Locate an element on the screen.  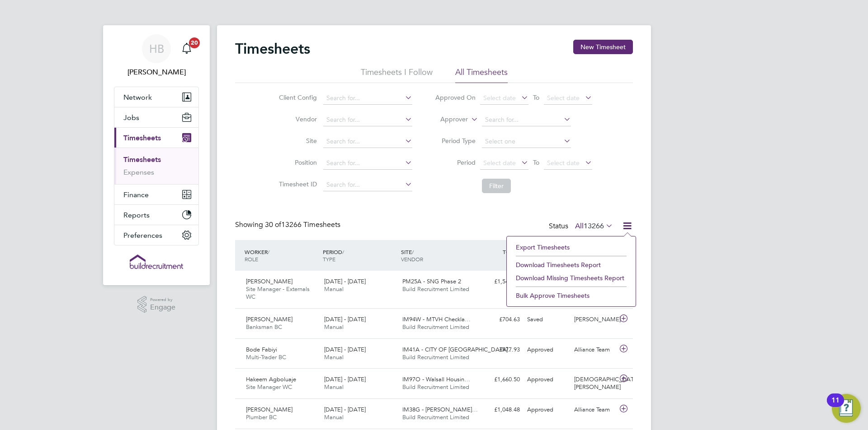
div: £704.63 is located at coordinates (500, 319).